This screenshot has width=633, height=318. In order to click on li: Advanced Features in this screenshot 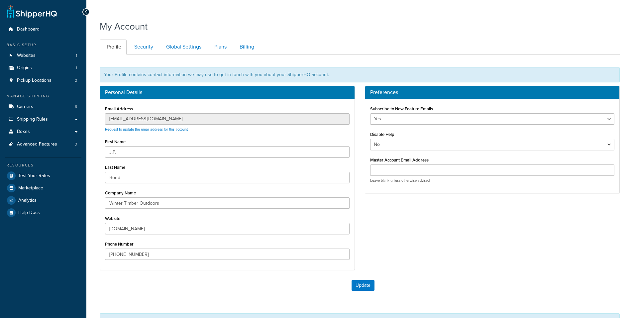, I will do `click(43, 144)`.